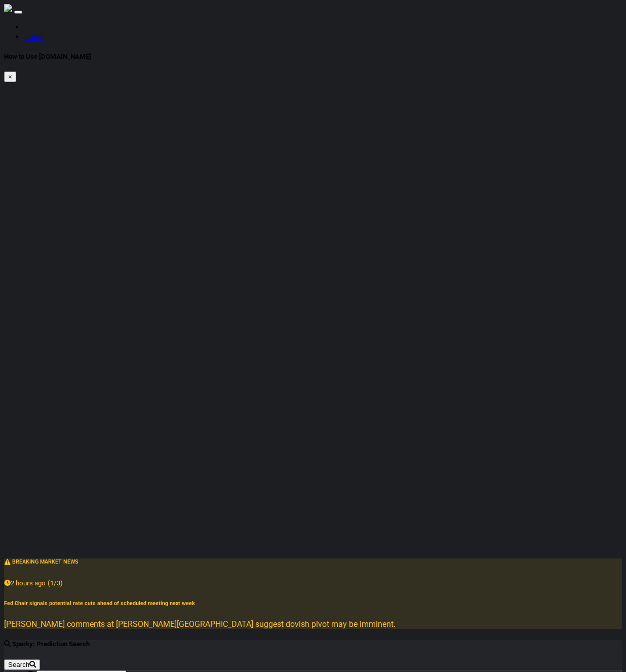  What do you see at coordinates (51, 643) in the screenshot?
I see `span: Sparky: Prediction Search` at bounding box center [51, 643].